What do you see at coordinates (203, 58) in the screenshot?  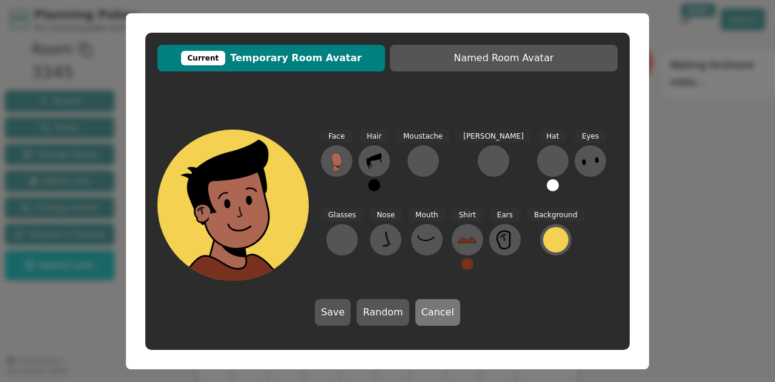 I see `div: Current` at bounding box center [203, 58].